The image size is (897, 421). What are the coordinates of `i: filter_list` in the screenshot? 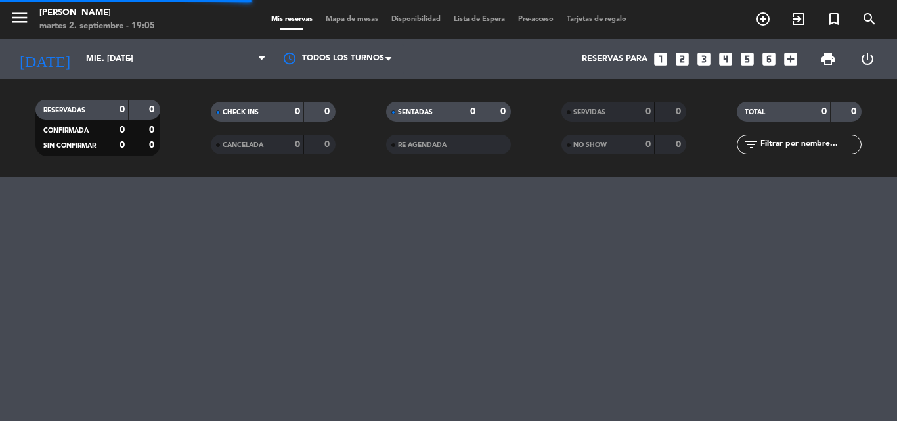 It's located at (751, 144).